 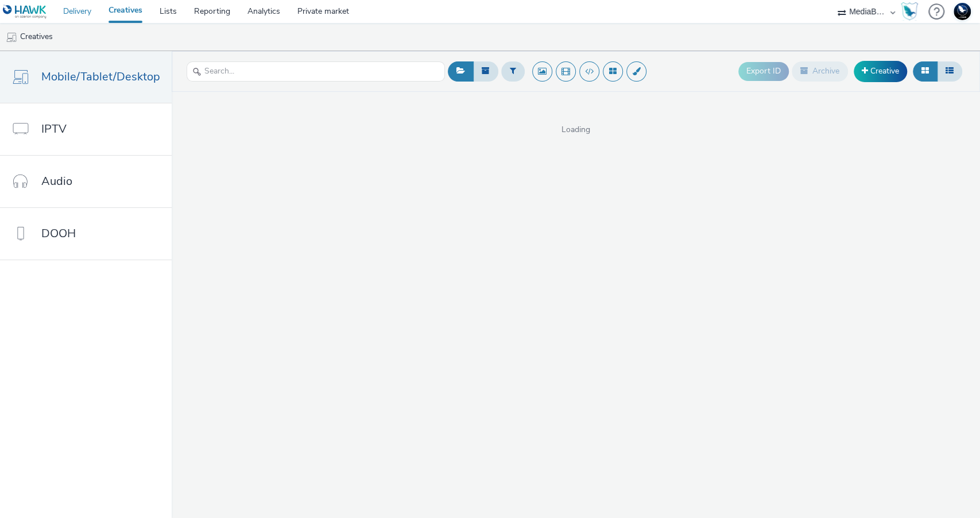 What do you see at coordinates (950, 71) in the screenshot?
I see `button: Table` at bounding box center [950, 71].